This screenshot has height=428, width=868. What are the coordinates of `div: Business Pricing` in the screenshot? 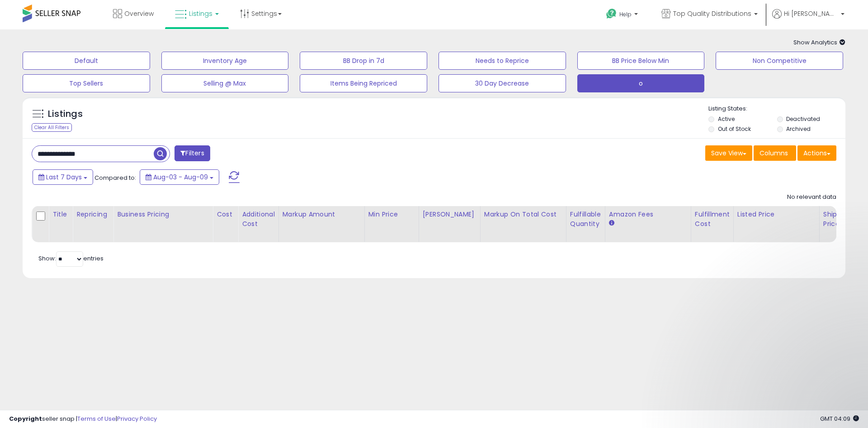 It's located at (163, 214).